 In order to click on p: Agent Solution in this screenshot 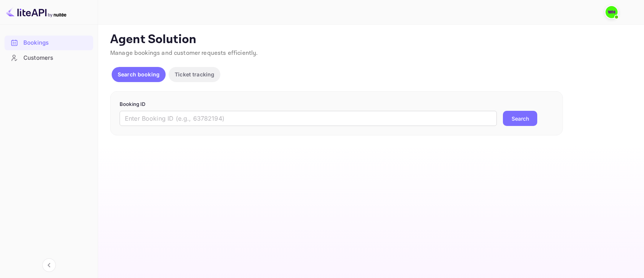, I will do `click(370, 40)`.